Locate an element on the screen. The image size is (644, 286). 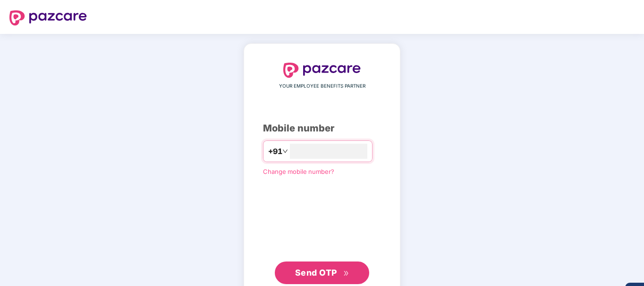
span: down is located at coordinates (285, 152).